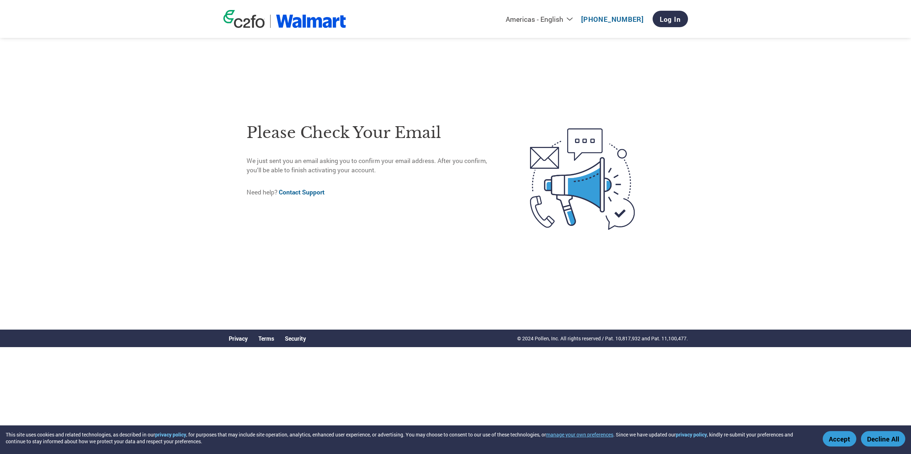  Describe the element at coordinates (302, 192) in the screenshot. I see `a: Contact Support` at that location.